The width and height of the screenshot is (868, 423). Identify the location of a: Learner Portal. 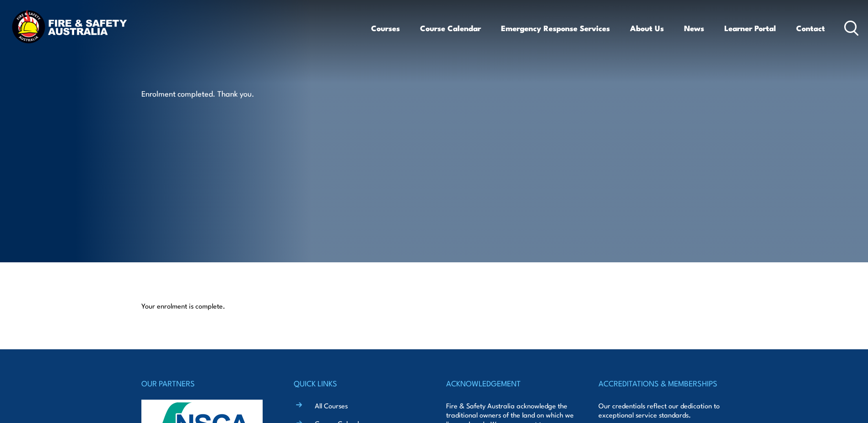
(751, 28).